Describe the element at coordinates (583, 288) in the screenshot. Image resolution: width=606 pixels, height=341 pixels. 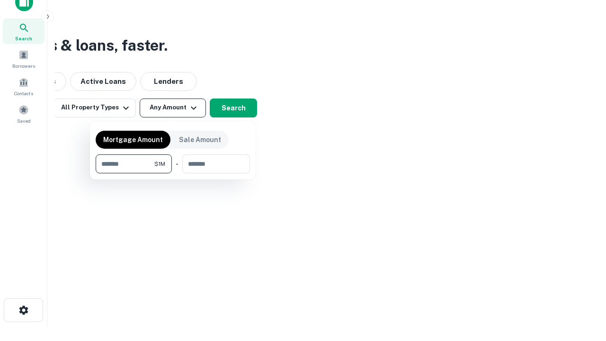
I see `div: Chat Widget` at that location.